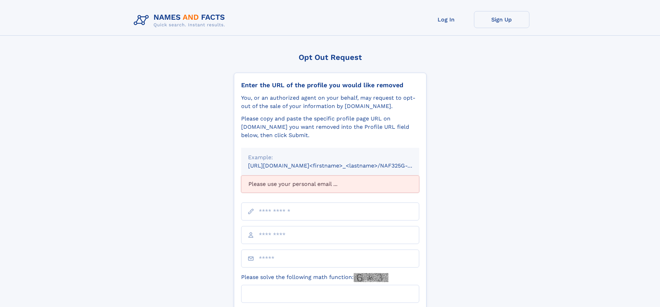 This screenshot has width=660, height=307. I want to click on div: Opt Out Request, so click(330, 57).